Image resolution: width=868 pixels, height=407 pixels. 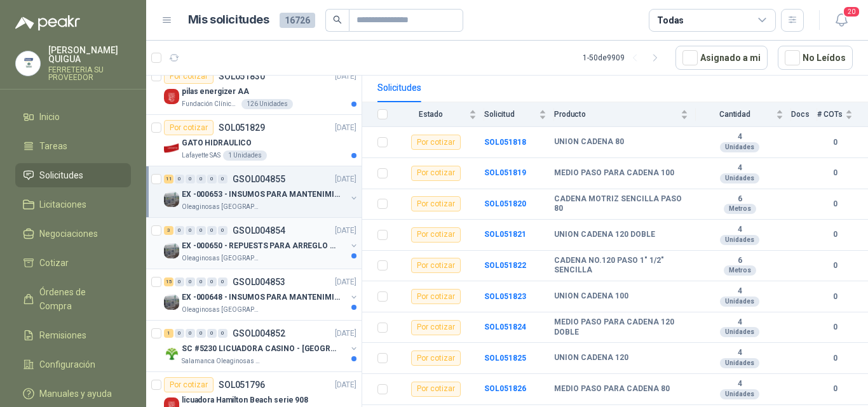 I want to click on p: GSOL004853, so click(x=259, y=282).